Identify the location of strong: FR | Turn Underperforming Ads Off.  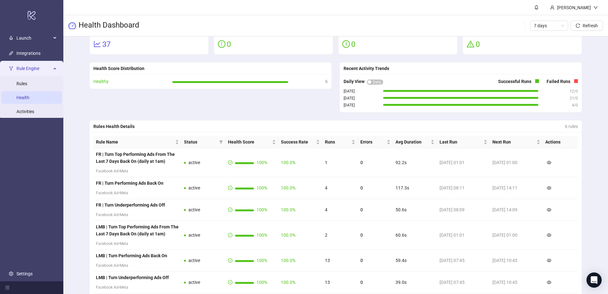
(131, 205).